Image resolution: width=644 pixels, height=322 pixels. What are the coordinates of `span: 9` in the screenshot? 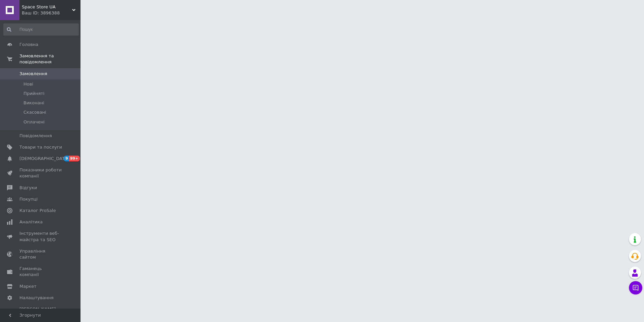 It's located at (66, 159).